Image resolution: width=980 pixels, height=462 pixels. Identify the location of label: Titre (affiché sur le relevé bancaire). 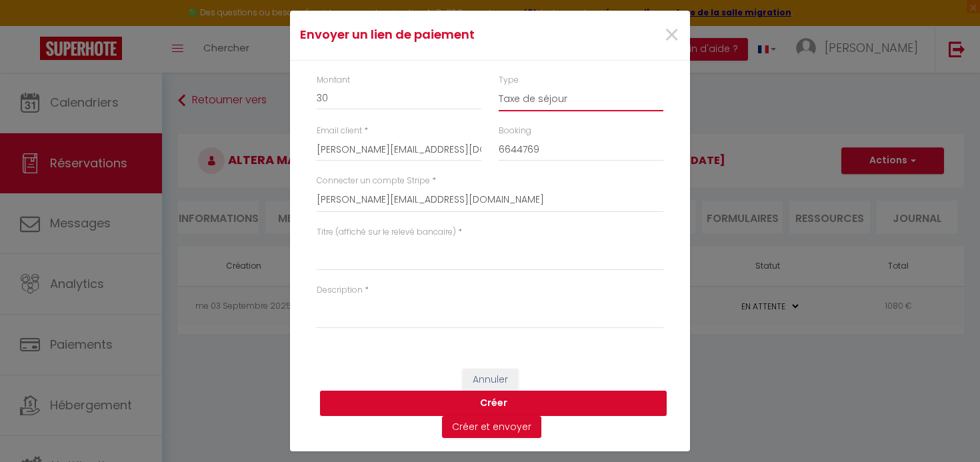
(386, 232).